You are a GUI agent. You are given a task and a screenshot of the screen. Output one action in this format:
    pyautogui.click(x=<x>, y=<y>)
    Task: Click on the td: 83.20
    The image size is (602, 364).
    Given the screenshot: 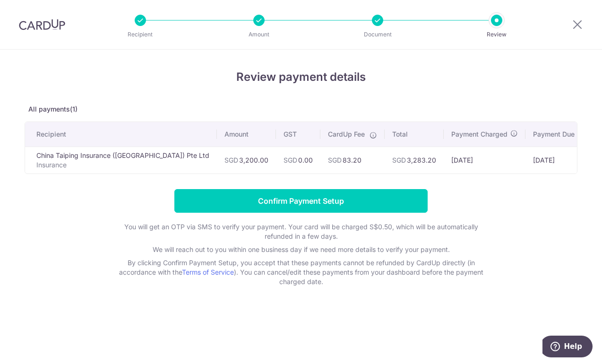 What is the action you would take?
    pyautogui.click(x=352, y=160)
    